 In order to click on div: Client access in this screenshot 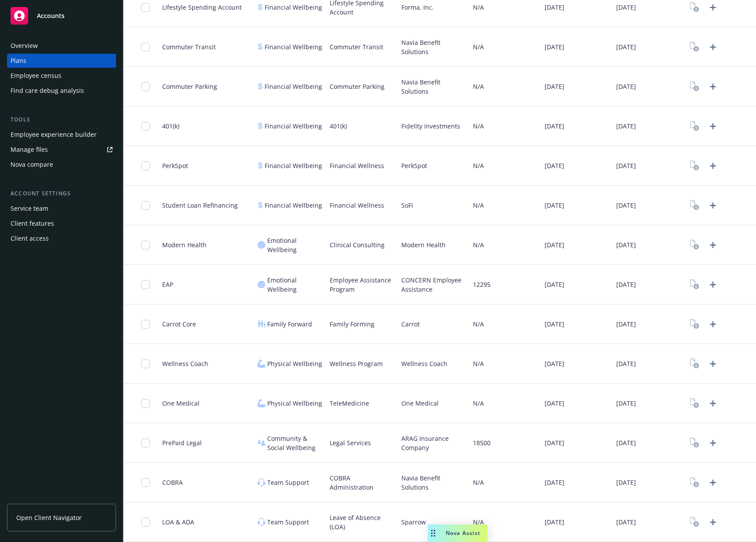, I will do `click(29, 238)`.